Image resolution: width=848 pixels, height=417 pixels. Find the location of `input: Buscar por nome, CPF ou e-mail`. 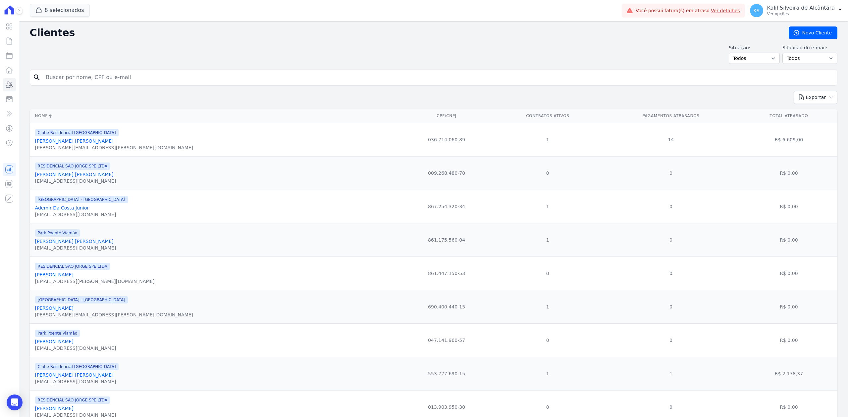

input: Buscar por nome, CPF ou e-mail is located at coordinates (438, 77).